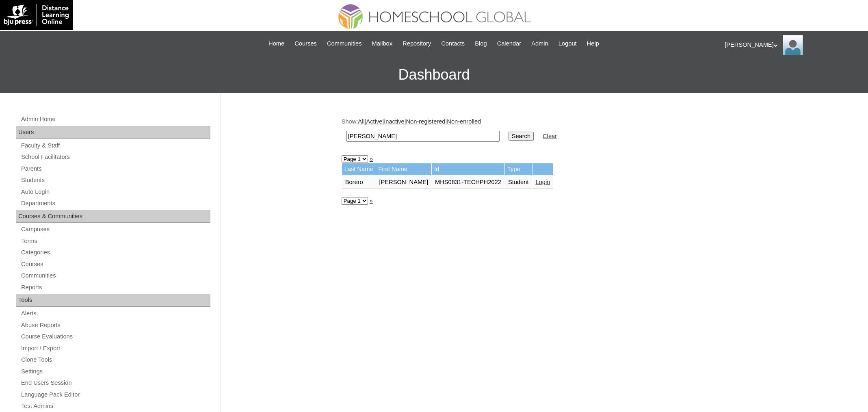 This screenshot has height=412, width=868. Describe the element at coordinates (115, 192) in the screenshot. I see `a: Auto Login` at that location.